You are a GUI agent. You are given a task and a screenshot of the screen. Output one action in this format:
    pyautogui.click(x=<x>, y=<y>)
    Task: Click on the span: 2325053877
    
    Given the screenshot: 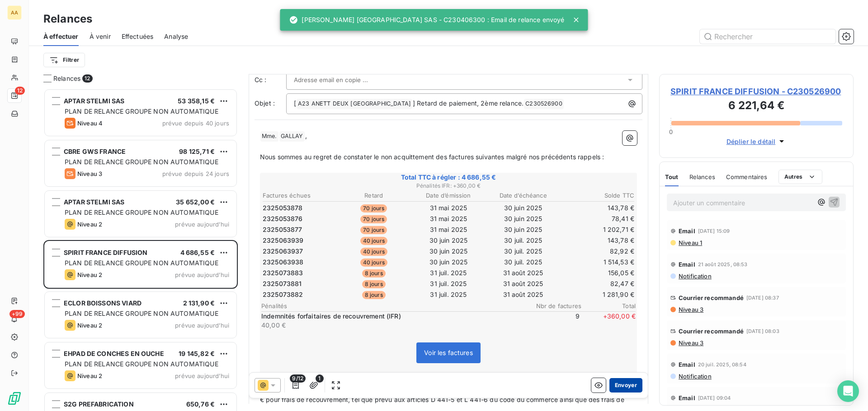 What is the action you would take?
    pyautogui.click(x=283, y=230)
    